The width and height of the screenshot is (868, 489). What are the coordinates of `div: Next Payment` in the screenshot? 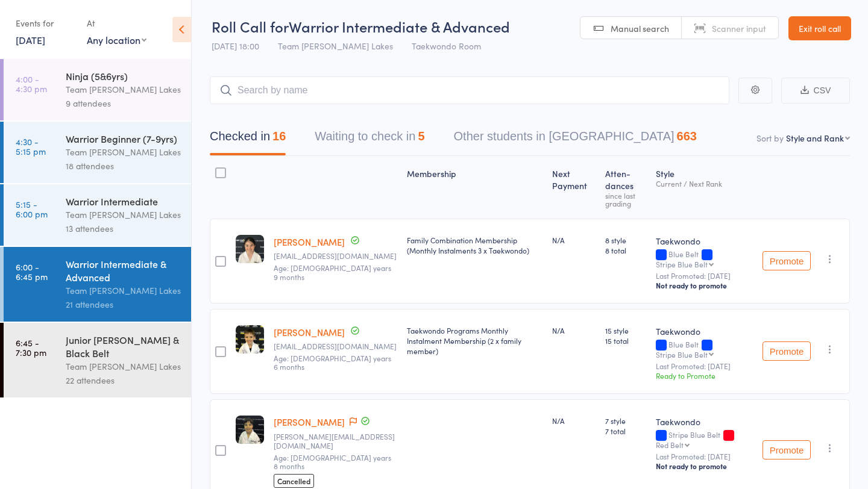 It's located at (574, 188).